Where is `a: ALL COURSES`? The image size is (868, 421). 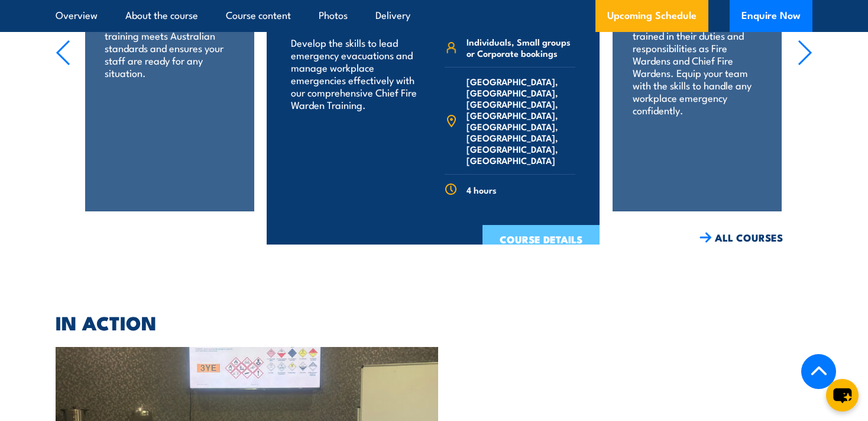 a: ALL COURSES is located at coordinates (741, 237).